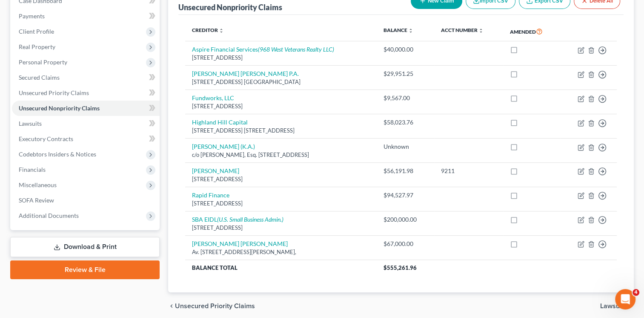 The height and width of the screenshot is (318, 644). What do you see at coordinates (220, 122) in the screenshot?
I see `a: Highland Hill Capital` at bounding box center [220, 122].